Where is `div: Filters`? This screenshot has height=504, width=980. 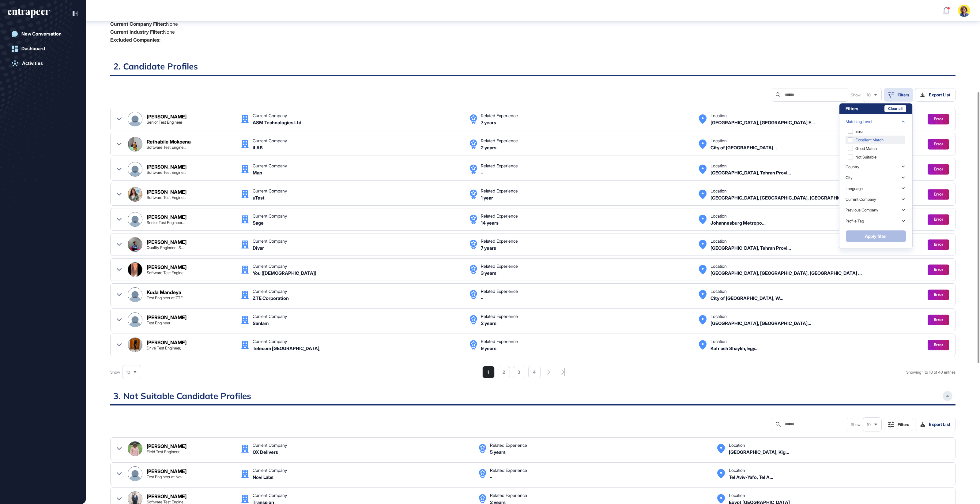
div: Filters is located at coordinates (903, 95).